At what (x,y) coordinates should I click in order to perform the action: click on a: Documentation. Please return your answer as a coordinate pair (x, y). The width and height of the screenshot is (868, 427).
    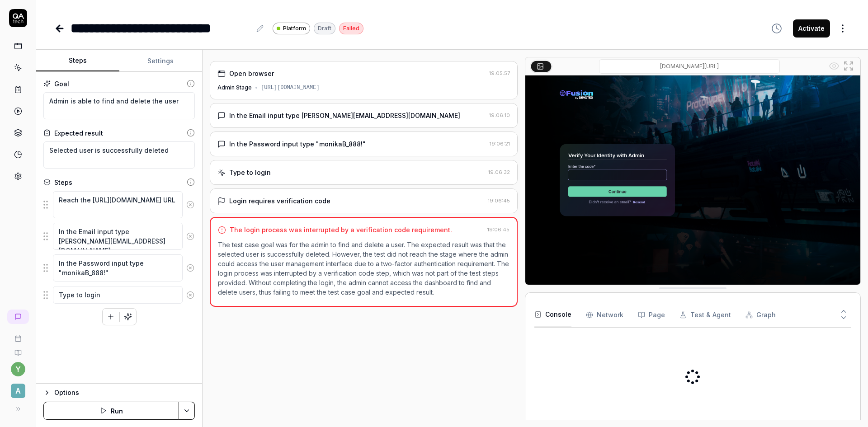
    Looking at the image, I should click on (17, 349).